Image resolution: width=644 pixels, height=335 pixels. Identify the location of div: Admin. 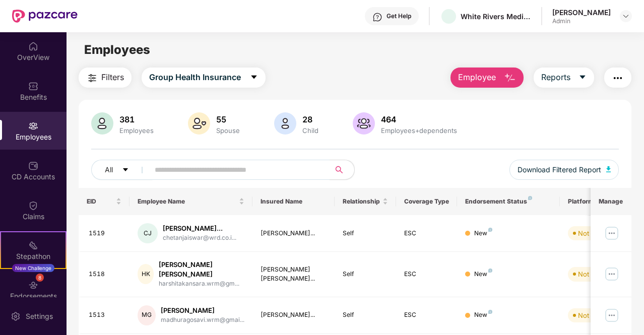
(581, 21).